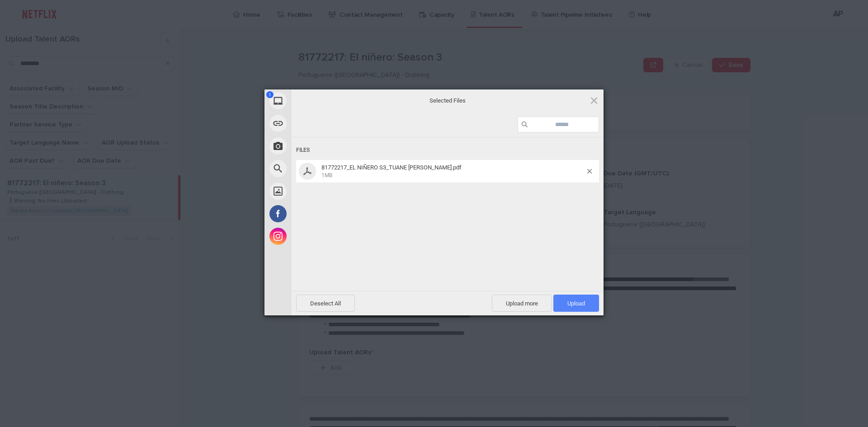 This screenshot has width=868, height=427. What do you see at coordinates (453, 171) in the screenshot?
I see `span: 81772217_EL NIÑERO S3_TUANE SOUZA.pdf` at bounding box center [453, 171].